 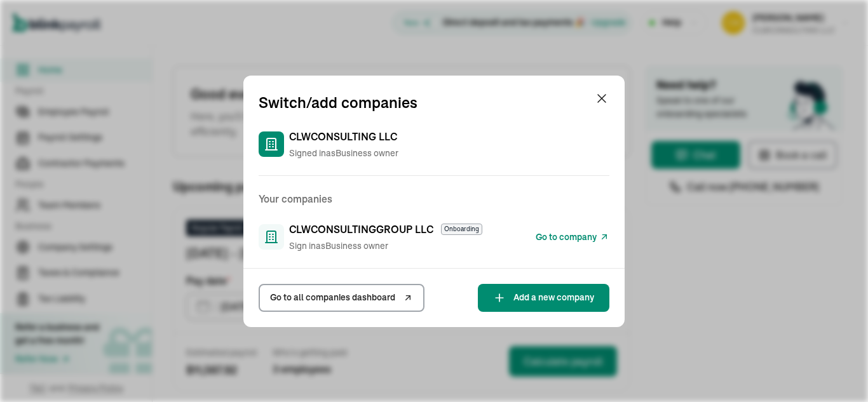 I want to click on span: CLWCONSULTINGGROUP LLC, so click(x=361, y=229).